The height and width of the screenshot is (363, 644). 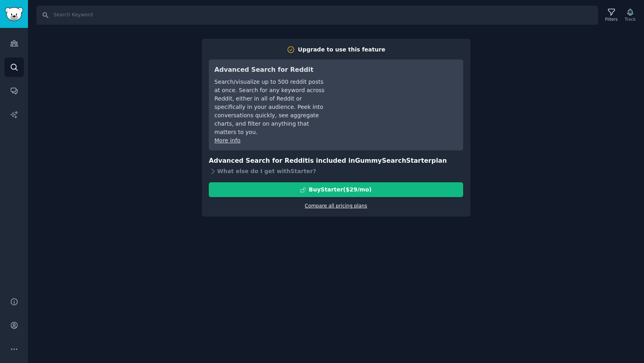 What do you see at coordinates (336, 206) in the screenshot?
I see `a: Compare all pricing plans` at bounding box center [336, 206].